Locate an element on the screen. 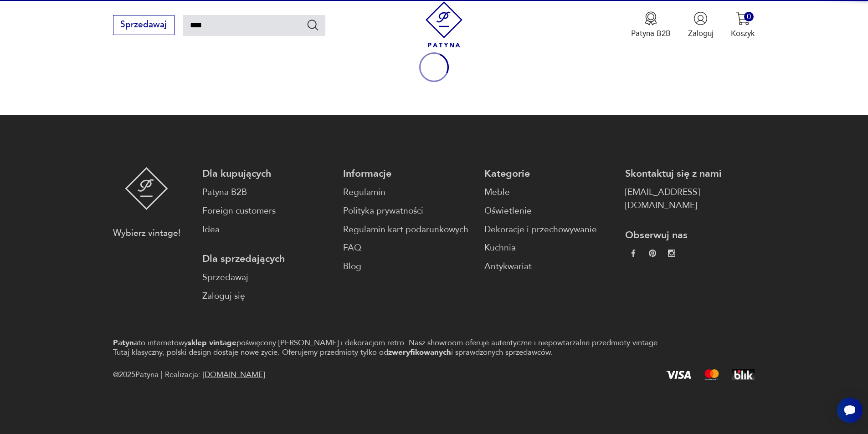 Image resolution: width=868 pixels, height=434 pixels. p: Dla kupujących is located at coordinates (267, 174).